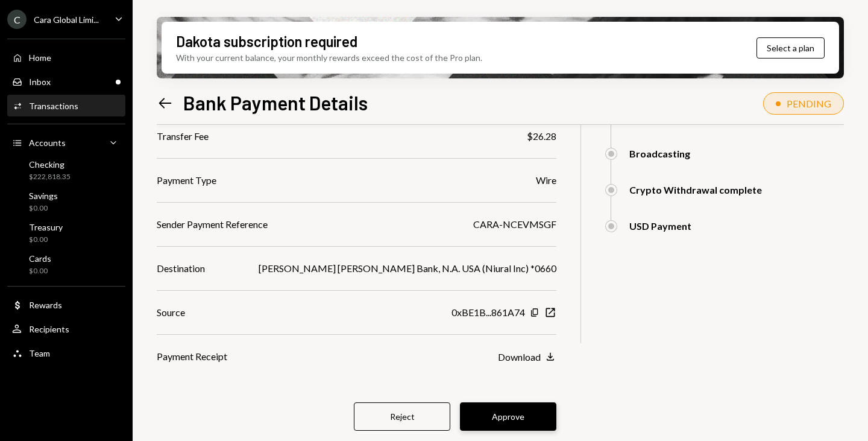 Image resolution: width=868 pixels, height=441 pixels. Describe the element at coordinates (182, 136) in the screenshot. I see `div: Transfer Fee` at that location.